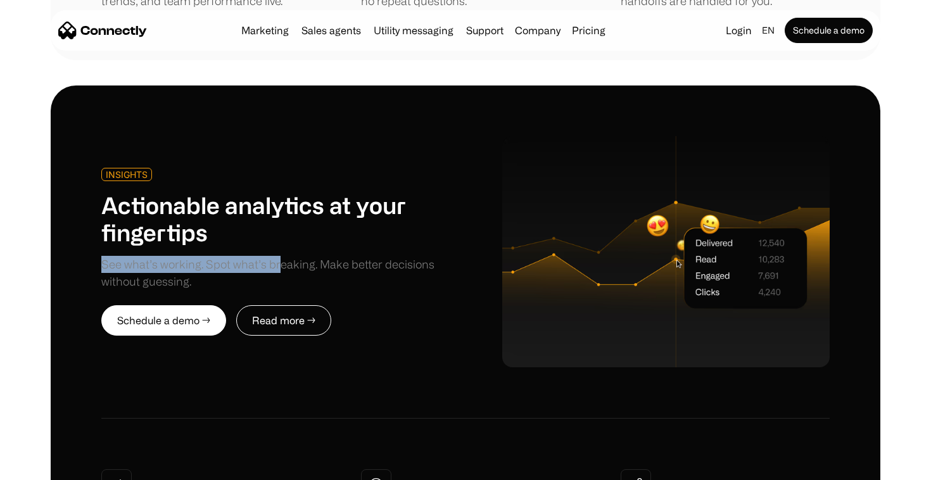 Image resolution: width=931 pixels, height=480 pixels. Describe the element at coordinates (163, 321) in the screenshot. I see `a: Schedule a demo →` at that location.